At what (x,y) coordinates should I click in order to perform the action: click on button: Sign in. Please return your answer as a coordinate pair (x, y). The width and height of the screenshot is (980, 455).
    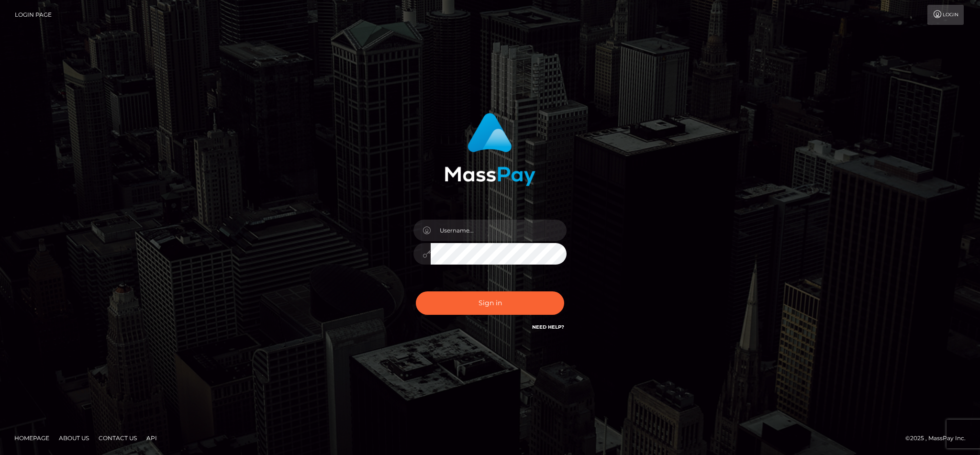
    Looking at the image, I should click on (490, 303).